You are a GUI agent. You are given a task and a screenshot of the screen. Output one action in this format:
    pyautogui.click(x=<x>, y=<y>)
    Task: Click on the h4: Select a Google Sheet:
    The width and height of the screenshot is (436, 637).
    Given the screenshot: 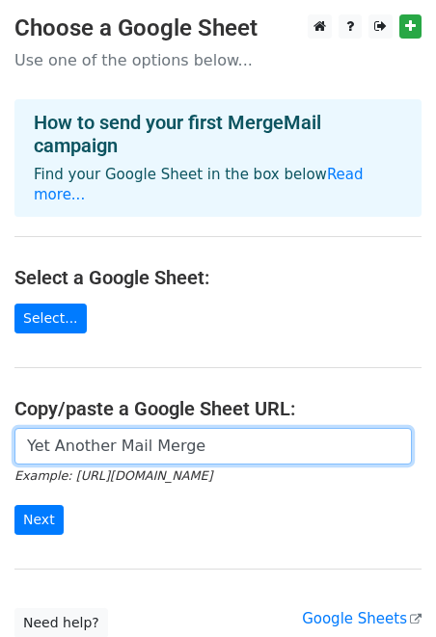 What is the action you would take?
    pyautogui.click(x=218, y=278)
    